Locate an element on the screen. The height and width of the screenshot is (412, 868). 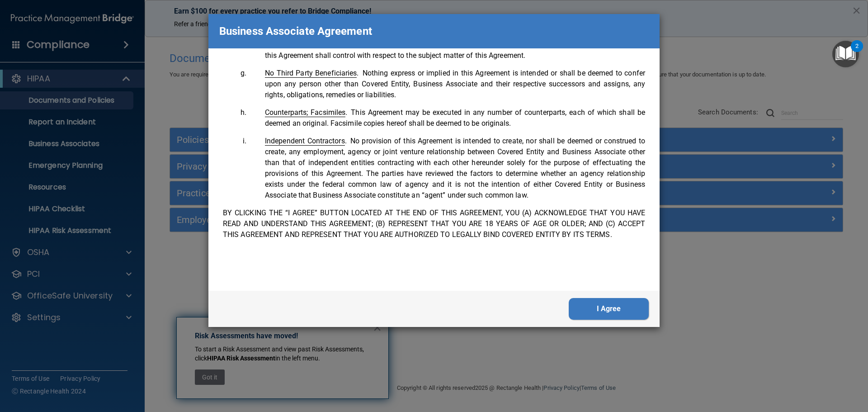
li: Nothing express or implied in this Agreement is intended or shall be deemed to confer upon any pe... is located at coordinates (446, 84).